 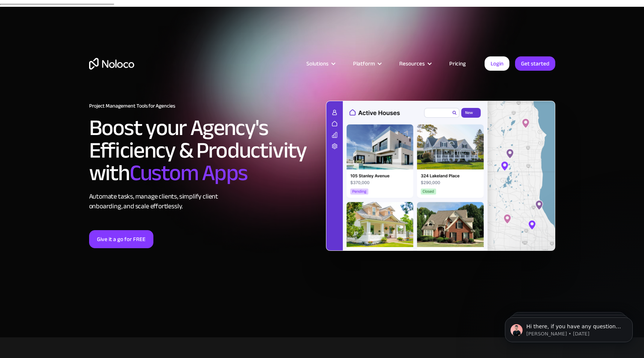 What do you see at coordinates (23, 28) in the screenshot?
I see `img: Profile image for Darragh` at bounding box center [23, 28].